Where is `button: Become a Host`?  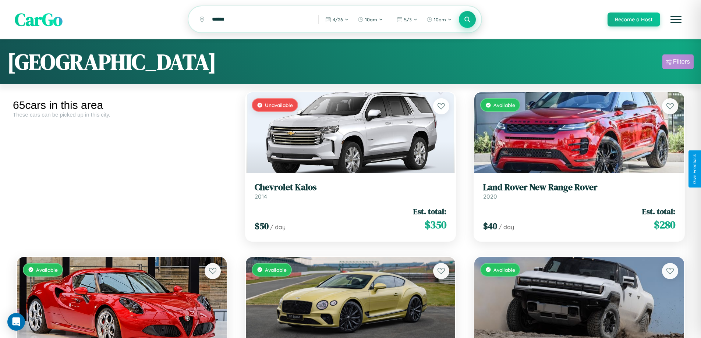 button: Become a Host is located at coordinates (634, 20).